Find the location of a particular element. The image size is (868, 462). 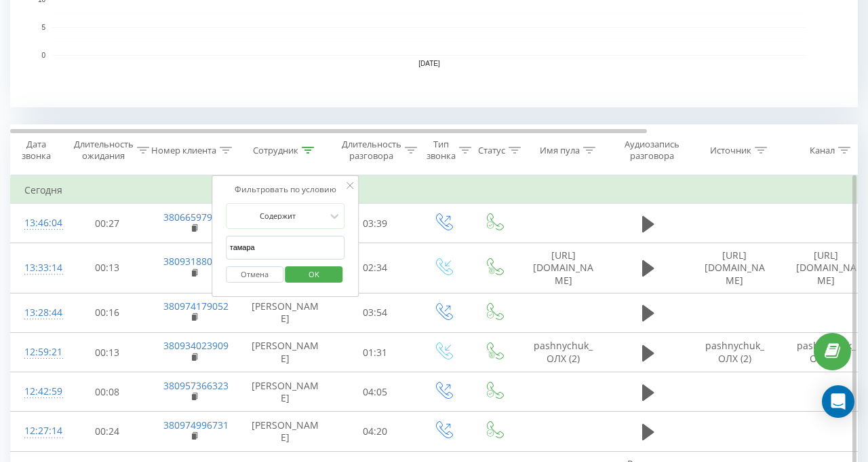

td: 03:39 is located at coordinates (375, 223).